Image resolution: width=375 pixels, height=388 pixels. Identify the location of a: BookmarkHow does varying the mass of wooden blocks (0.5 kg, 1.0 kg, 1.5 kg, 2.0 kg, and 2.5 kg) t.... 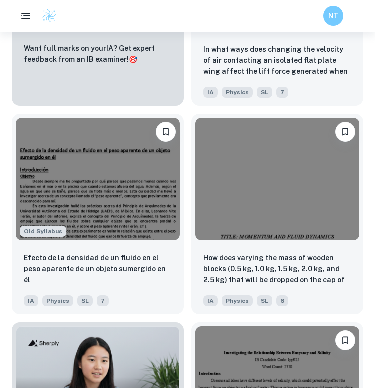
(277, 214).